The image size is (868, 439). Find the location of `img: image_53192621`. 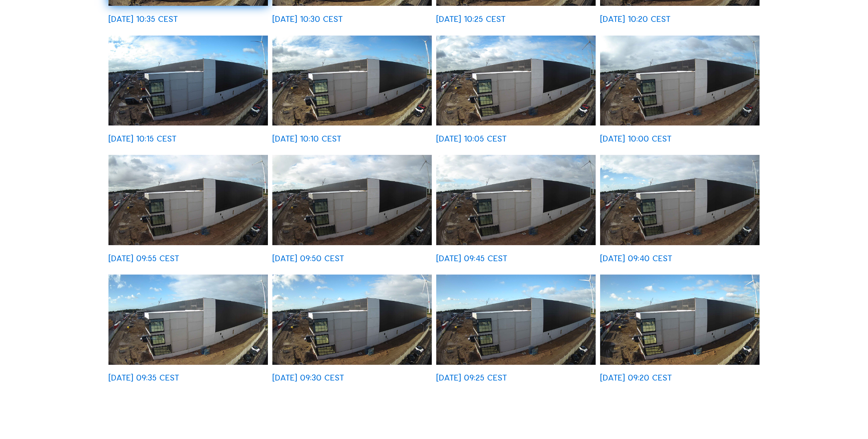

img: image_53192621 is located at coordinates (352, 199).